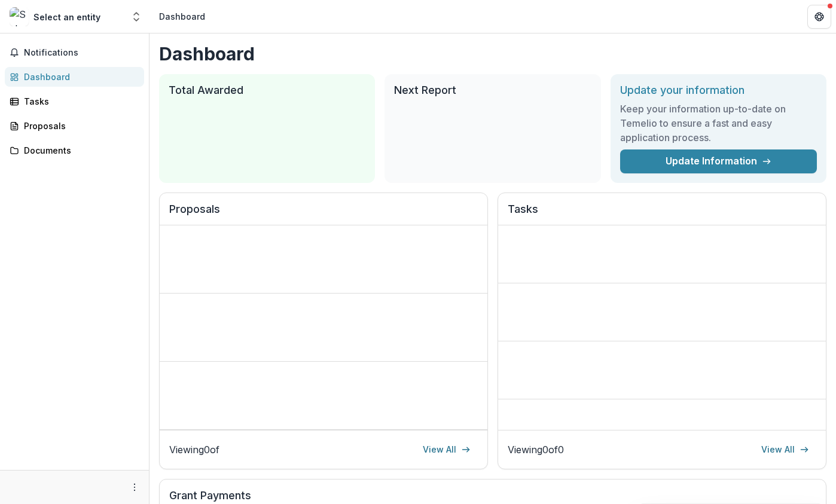  Describe the element at coordinates (136, 16) in the screenshot. I see `button: Open entity switcher` at that location.